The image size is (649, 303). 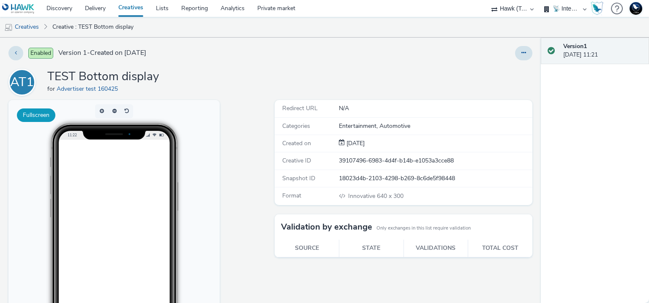 I want to click on div: 18023d4b-2103-4298-b269-8c6de5f98448, so click(x=435, y=179).